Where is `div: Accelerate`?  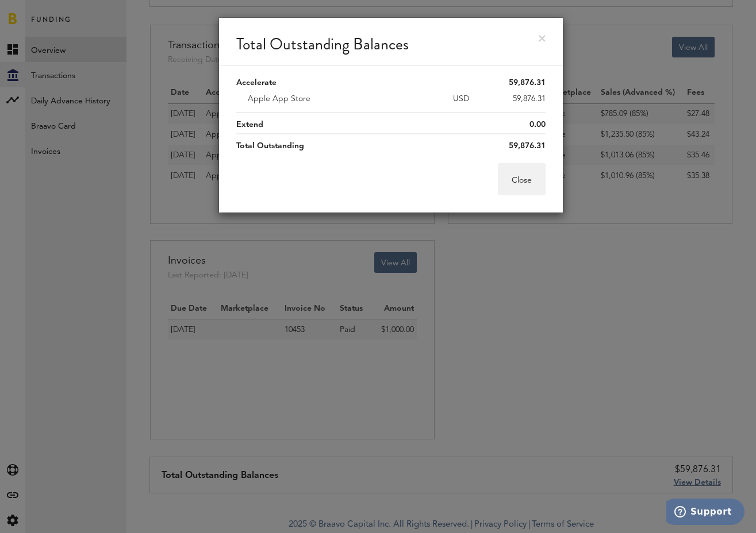
div: Accelerate is located at coordinates (257, 82).